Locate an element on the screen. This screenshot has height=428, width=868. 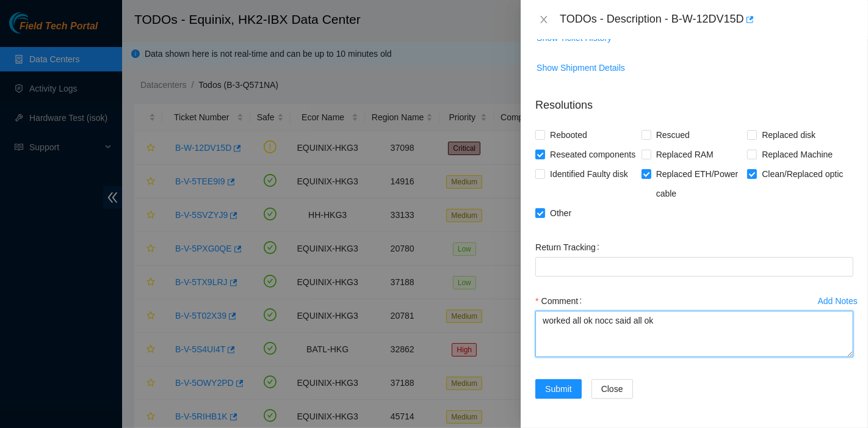
span: Close is located at coordinates (612, 389).